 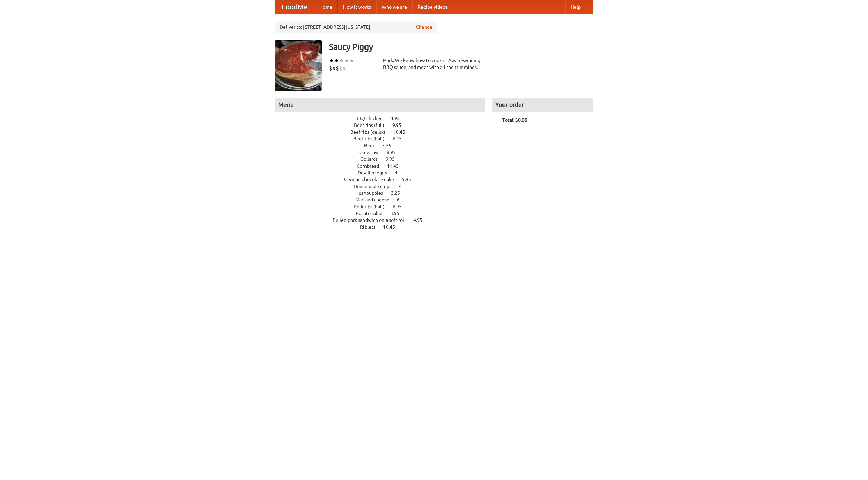 I want to click on span: Pulled pork sandwich on a soft roll, so click(x=372, y=220).